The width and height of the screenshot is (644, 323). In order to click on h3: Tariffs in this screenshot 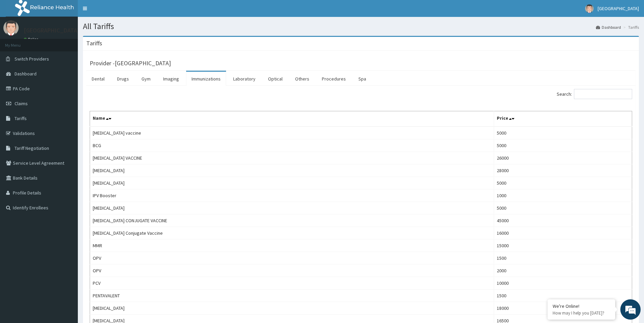, I will do `click(94, 44)`.